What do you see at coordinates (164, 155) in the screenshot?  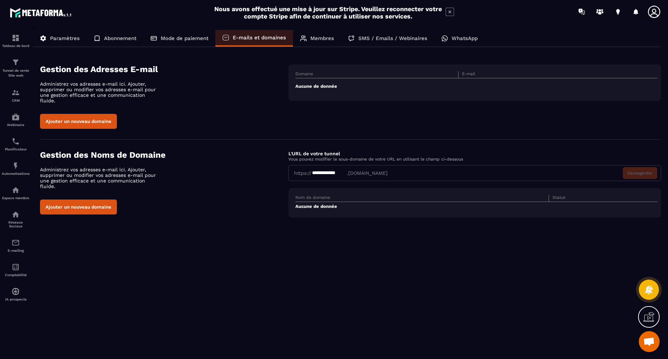 I see `h4: Gestion des Noms de Domaine` at bounding box center [164, 155].